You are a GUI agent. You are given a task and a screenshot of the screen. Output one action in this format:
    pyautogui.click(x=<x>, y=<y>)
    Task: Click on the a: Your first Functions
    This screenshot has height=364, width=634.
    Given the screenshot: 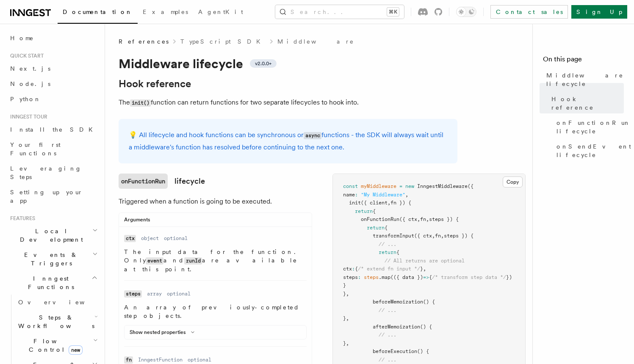 What is the action you would take?
    pyautogui.click(x=53, y=149)
    